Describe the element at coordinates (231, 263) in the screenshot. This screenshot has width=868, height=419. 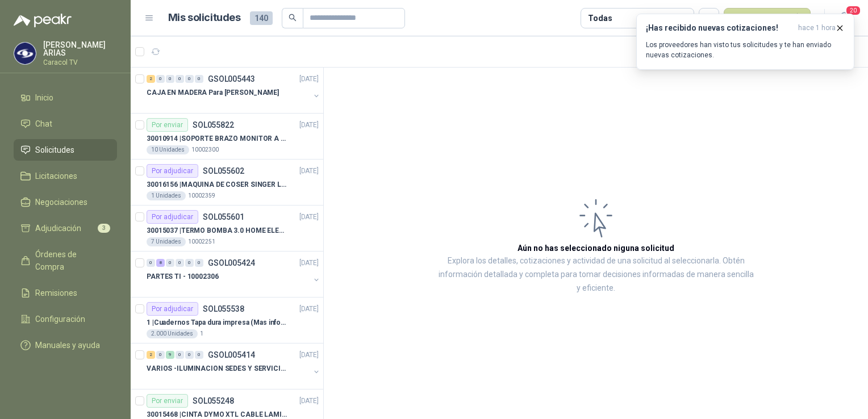
I see `p: GSOL005424` at that location.